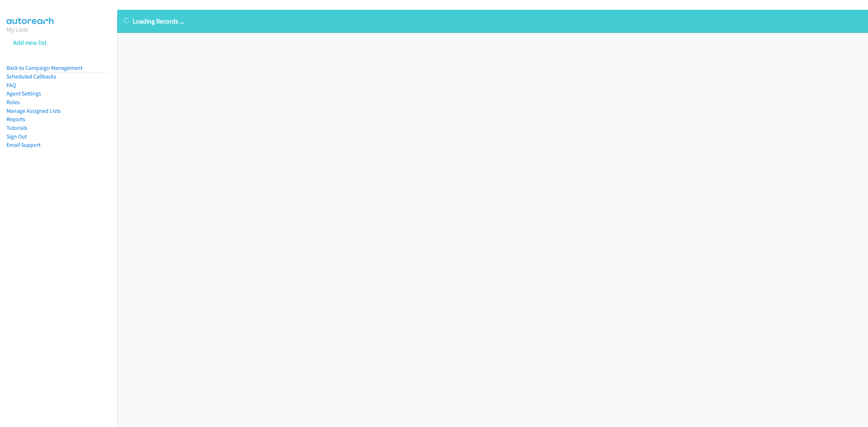 This screenshot has height=427, width=868. What do you see at coordinates (30, 43) in the screenshot?
I see `a: Add new list` at bounding box center [30, 43].